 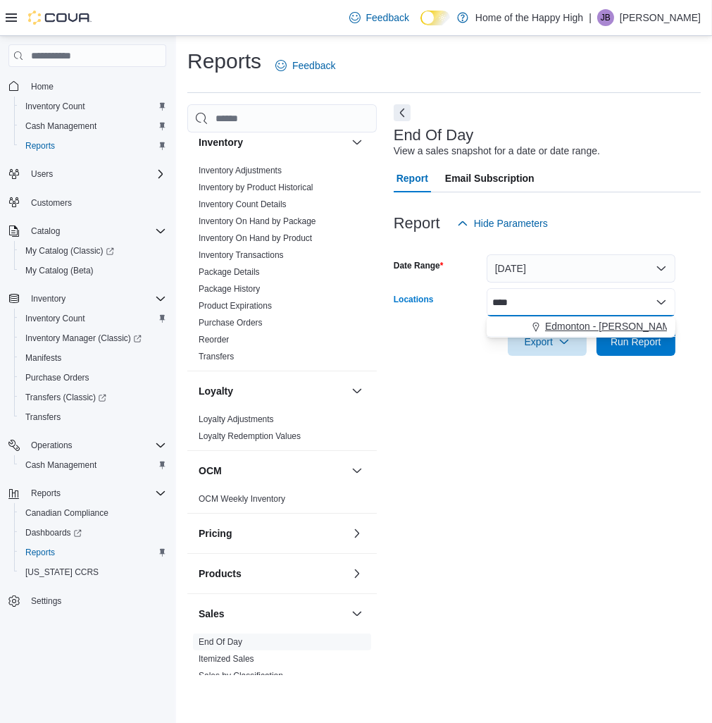 What do you see at coordinates (240, 171) in the screenshot?
I see `span: Inventory Adjustments` at bounding box center [240, 171].